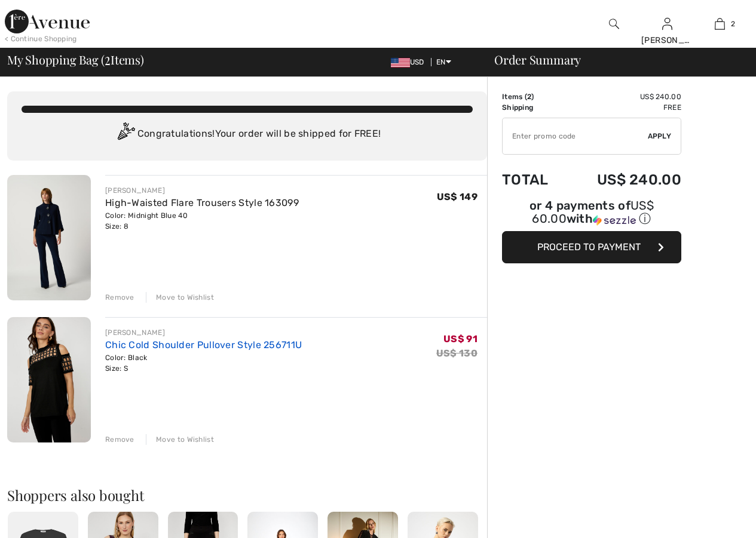 This screenshot has height=538, width=756. Describe the element at coordinates (533, 180) in the screenshot. I see `td: Total` at that location.